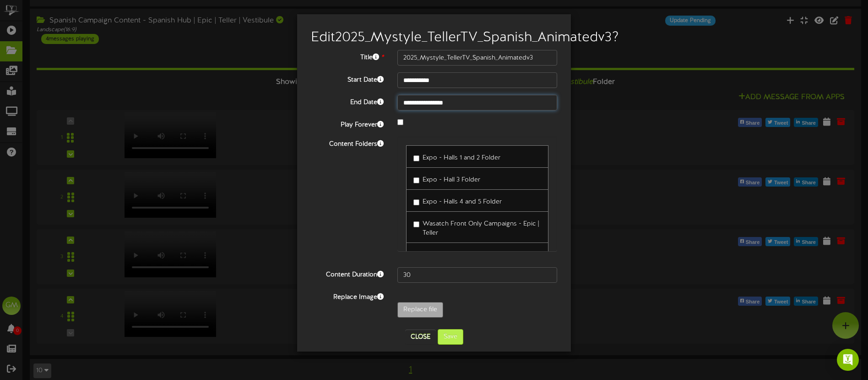 This screenshot has width=868, height=380. I want to click on label: Play Forever, so click(347, 124).